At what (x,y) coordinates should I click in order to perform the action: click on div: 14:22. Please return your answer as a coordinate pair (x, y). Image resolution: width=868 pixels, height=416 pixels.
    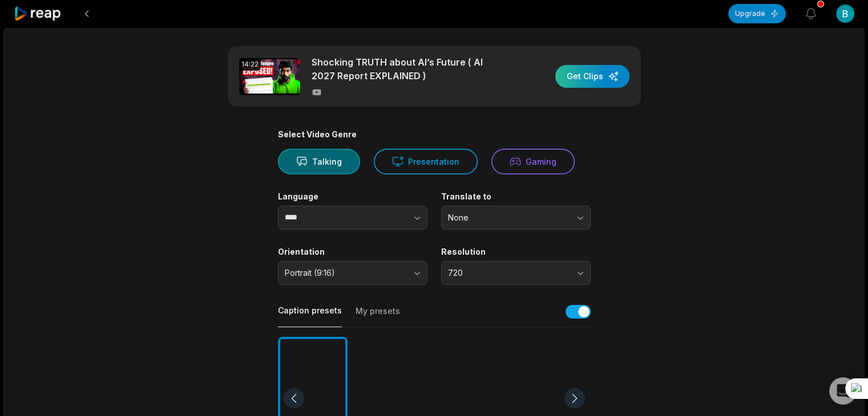
    Looking at the image, I should click on (250, 65).